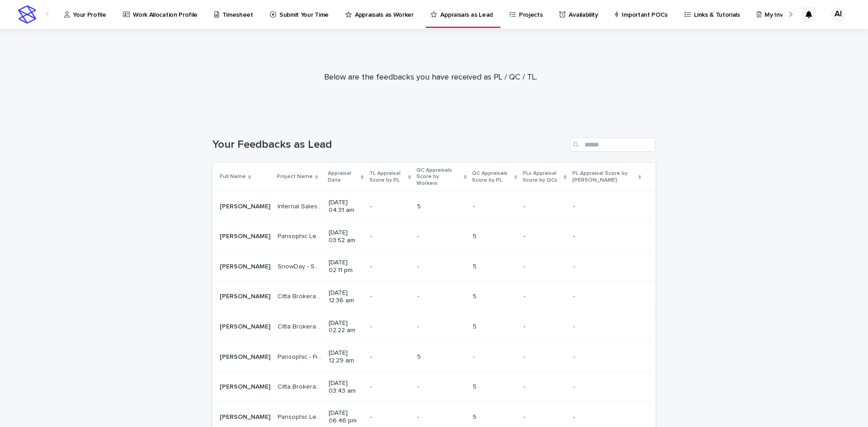 The image size is (868, 427). Describe the element at coordinates (300, 356) in the screenshot. I see `p: Pansophic - Financial Statement Preparation` at that location.